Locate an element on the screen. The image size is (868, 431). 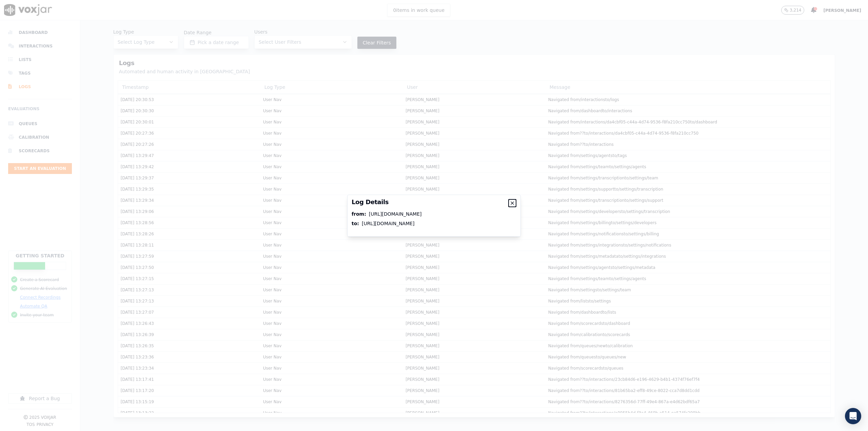
div: Open Intercom Messenger is located at coordinates (853, 416).